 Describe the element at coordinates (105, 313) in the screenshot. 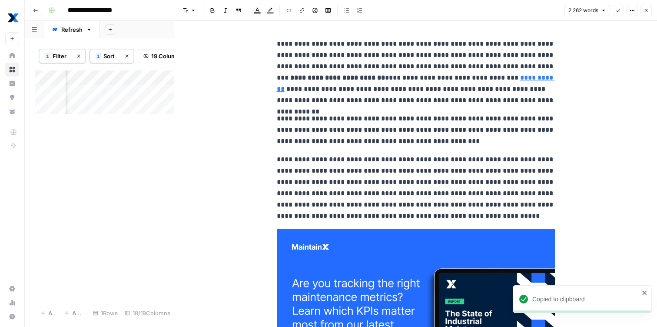

I see `div: 1 Rows` at that location.